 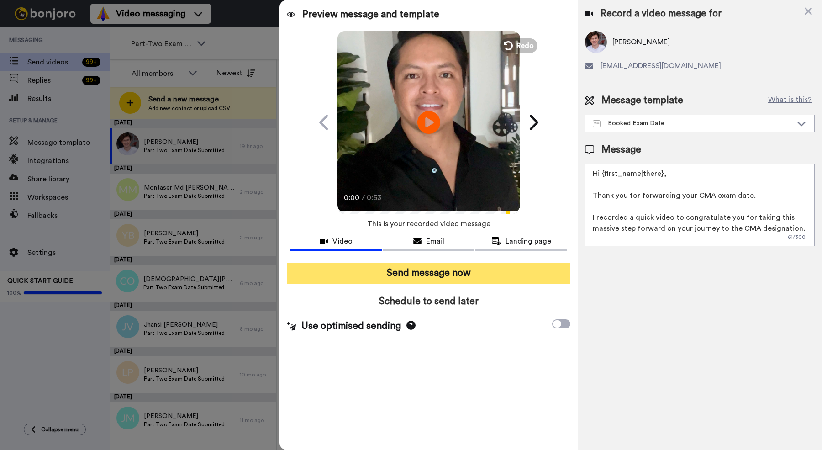 I want to click on button: Schedule to send later, so click(x=429, y=302).